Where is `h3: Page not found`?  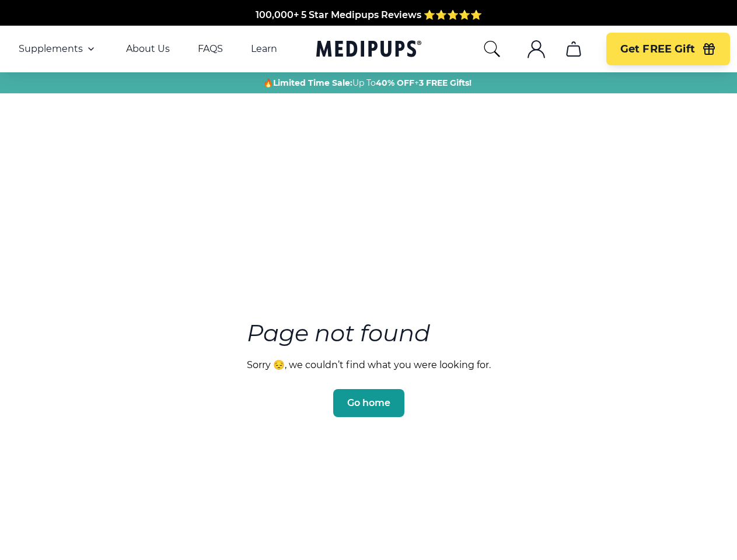 h3: Page not found is located at coordinates (369, 333).